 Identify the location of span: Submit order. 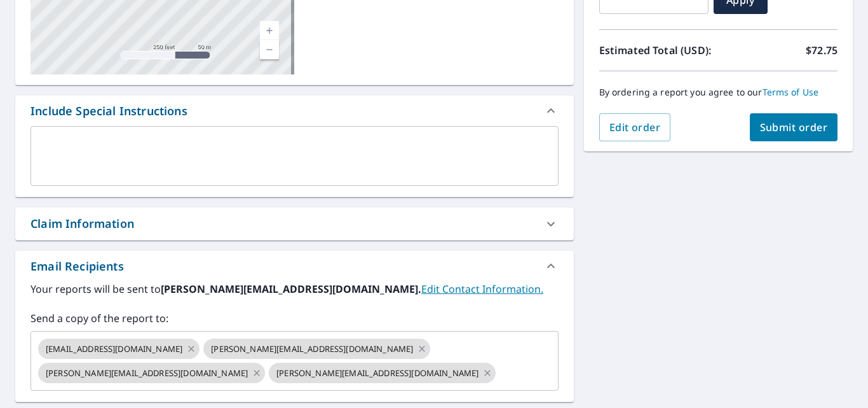
(794, 128).